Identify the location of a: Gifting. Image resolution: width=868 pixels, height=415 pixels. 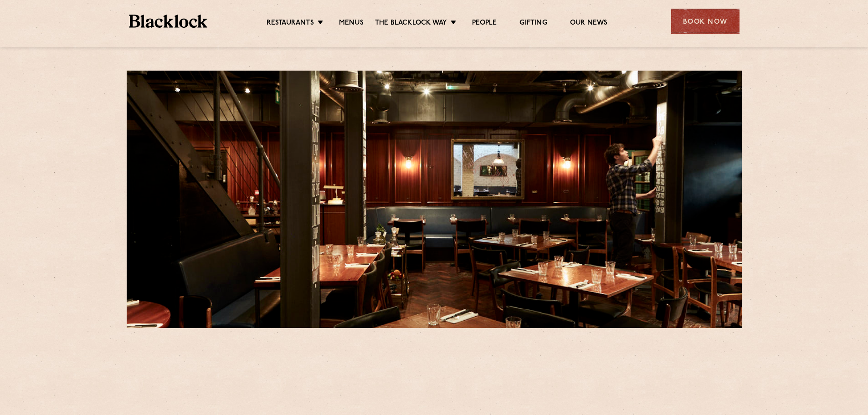
(533, 24).